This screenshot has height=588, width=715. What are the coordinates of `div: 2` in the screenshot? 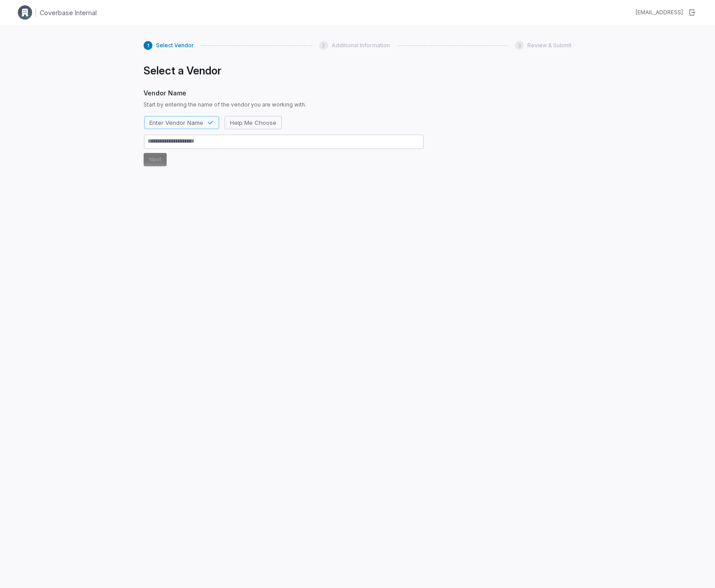 It's located at (323, 45).